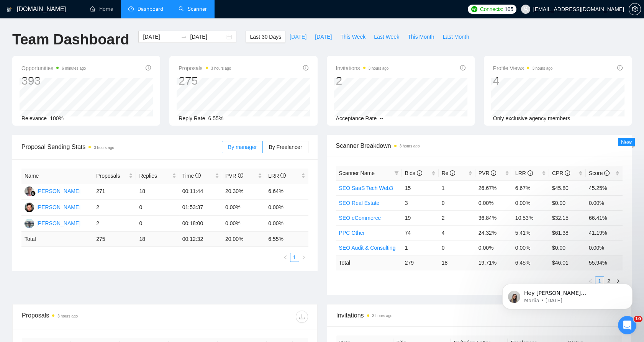 Image resolution: width=644 pixels, height=342 pixels. I want to click on span: Scanner Breakdown, so click(479, 146).